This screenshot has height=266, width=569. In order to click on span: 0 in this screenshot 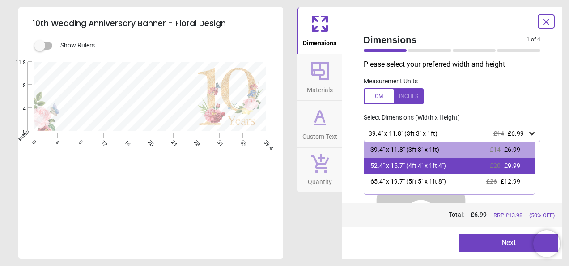, I will do `click(17, 132)`.